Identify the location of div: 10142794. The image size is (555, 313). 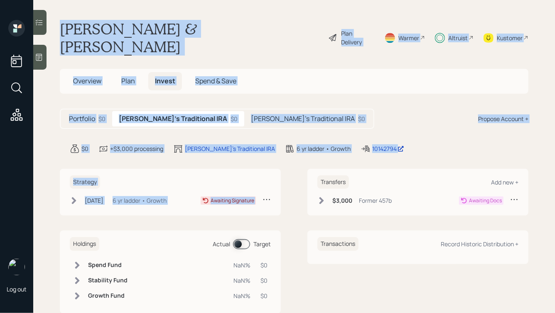
(388, 149).